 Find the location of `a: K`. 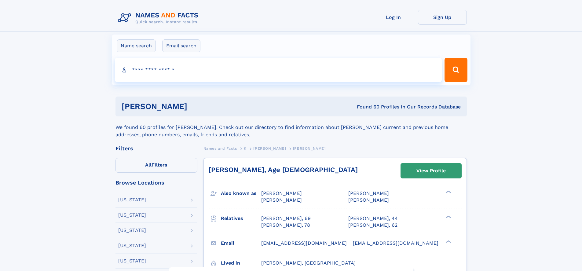

a: K is located at coordinates (245, 148).